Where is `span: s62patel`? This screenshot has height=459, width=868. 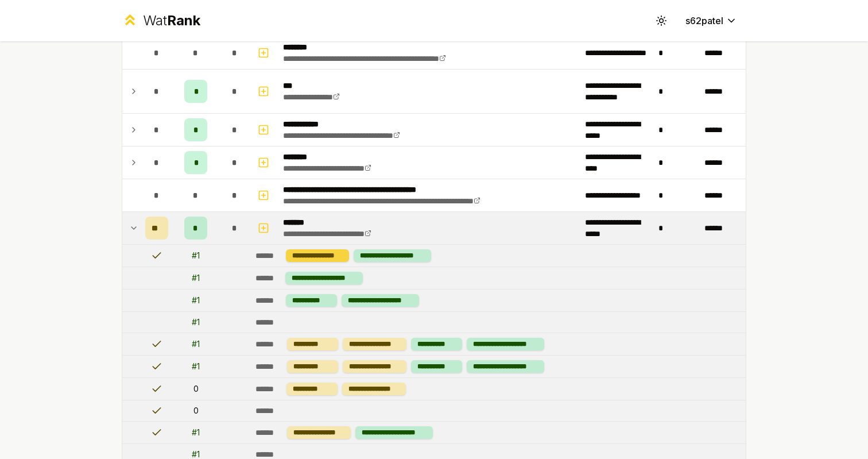 span: s62patel is located at coordinates (704, 21).